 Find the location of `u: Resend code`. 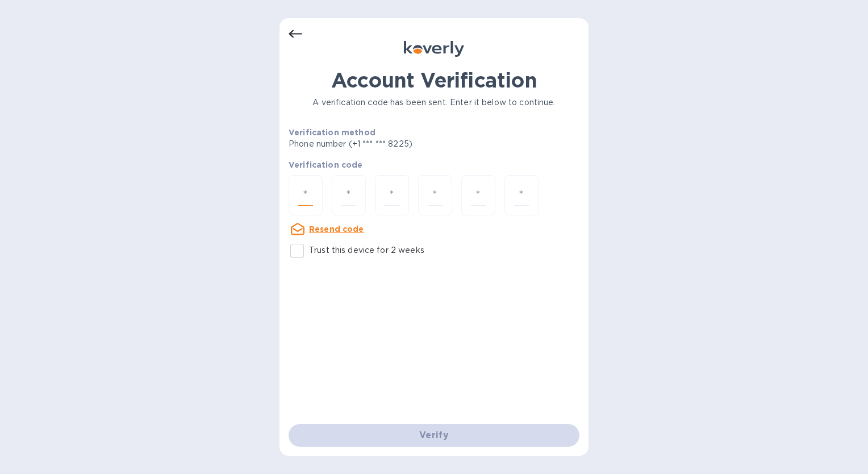

u: Resend code is located at coordinates (336, 229).